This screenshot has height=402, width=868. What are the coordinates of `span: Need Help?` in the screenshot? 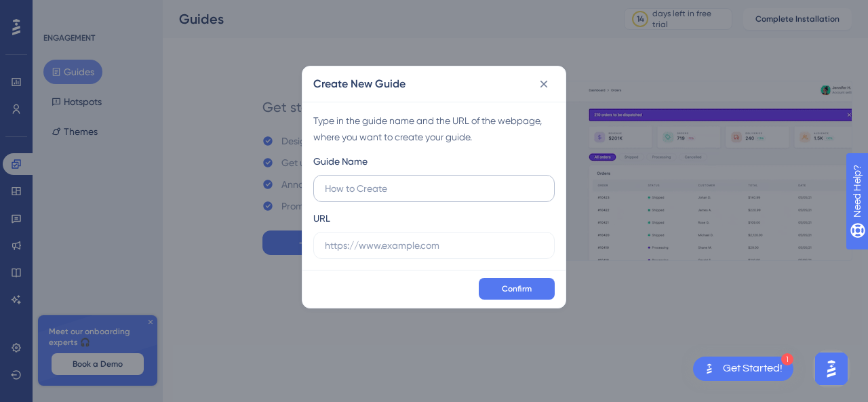 It's located at (58, 11).